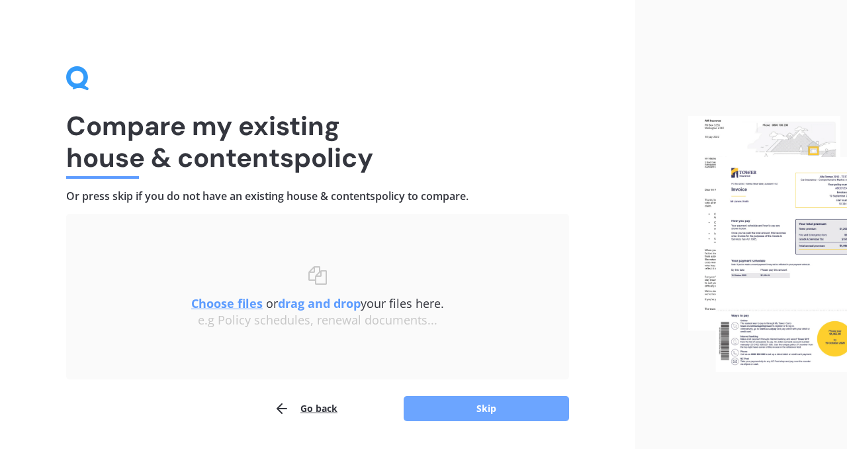 This screenshot has width=847, height=449. What do you see at coordinates (318, 320) in the screenshot?
I see `div: e.g Policy schedules, renewal documents...` at bounding box center [318, 320].